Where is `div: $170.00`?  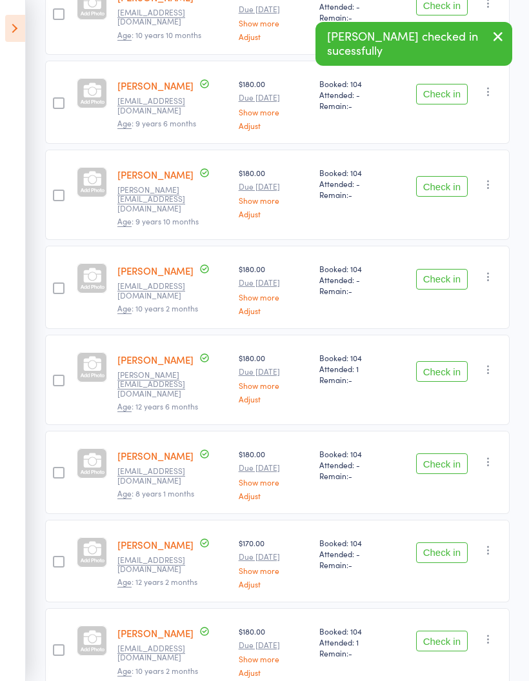
div: $170.00 is located at coordinates (273, 562).